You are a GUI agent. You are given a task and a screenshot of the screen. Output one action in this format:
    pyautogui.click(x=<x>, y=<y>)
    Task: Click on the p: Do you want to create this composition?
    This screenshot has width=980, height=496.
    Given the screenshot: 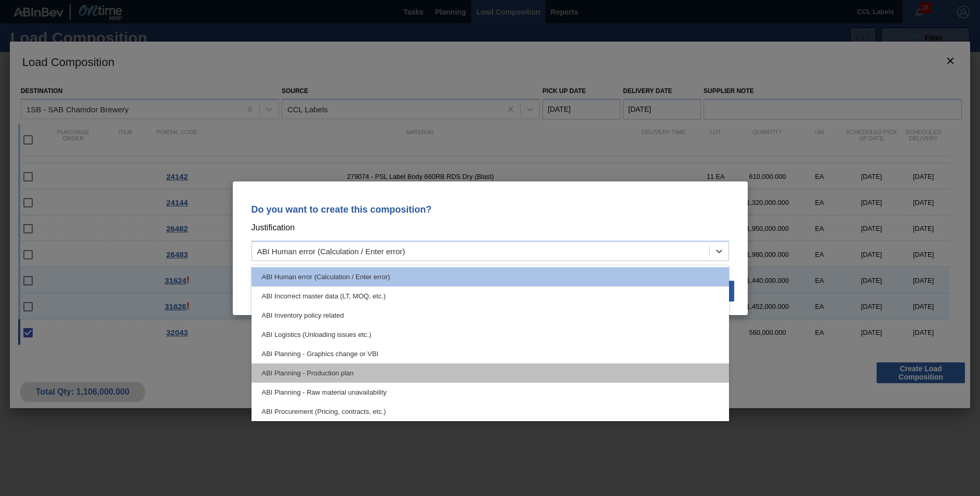 What is the action you would take?
    pyautogui.click(x=490, y=209)
    